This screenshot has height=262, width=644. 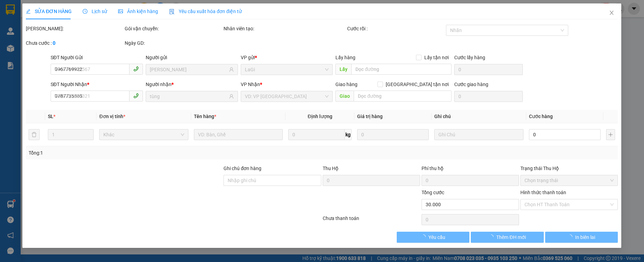 What do you see at coordinates (370, 116) in the screenshot?
I see `span: Giá trị hàng` at bounding box center [370, 116].